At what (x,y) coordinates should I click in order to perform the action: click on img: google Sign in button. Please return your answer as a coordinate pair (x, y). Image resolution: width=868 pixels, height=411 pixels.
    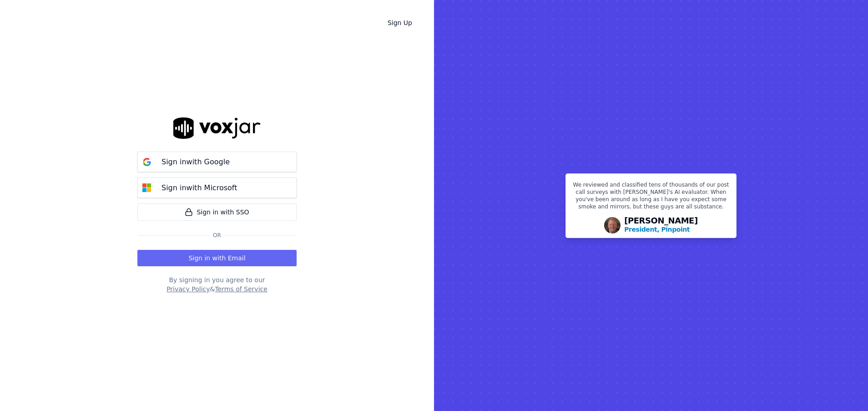
    Looking at the image, I should click on (147, 162).